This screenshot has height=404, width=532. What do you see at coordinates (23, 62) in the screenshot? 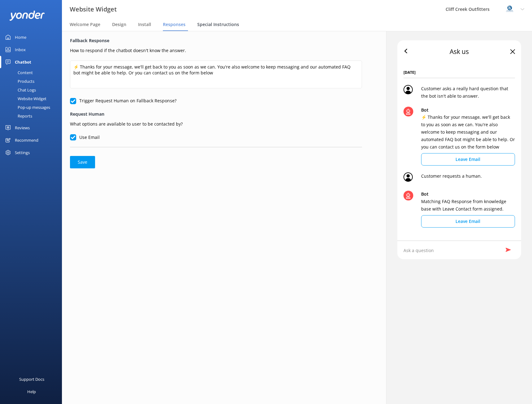
I see `div: Chatbot` at bounding box center [23, 62].